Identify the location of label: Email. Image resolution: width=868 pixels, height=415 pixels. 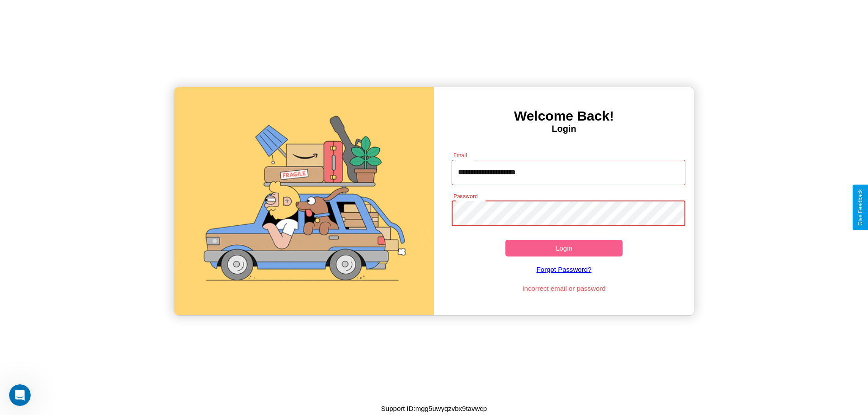
(460, 155).